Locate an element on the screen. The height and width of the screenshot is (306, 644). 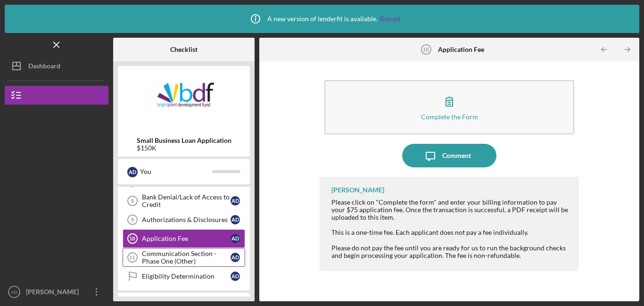
text: AD is located at coordinates (14, 291).